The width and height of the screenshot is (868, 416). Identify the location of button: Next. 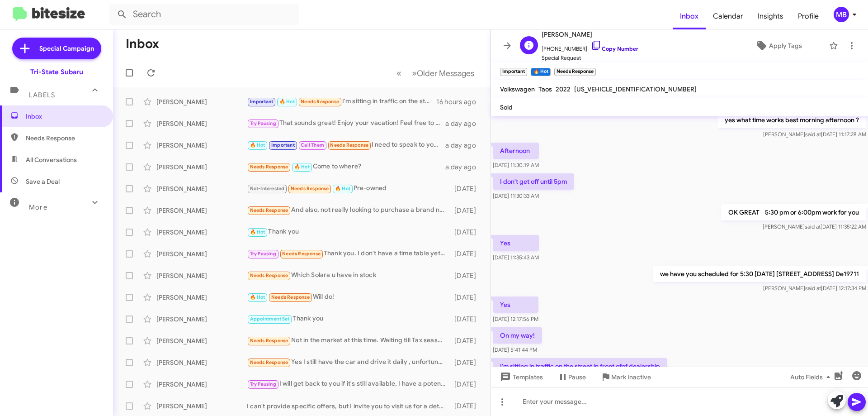
(443, 73).